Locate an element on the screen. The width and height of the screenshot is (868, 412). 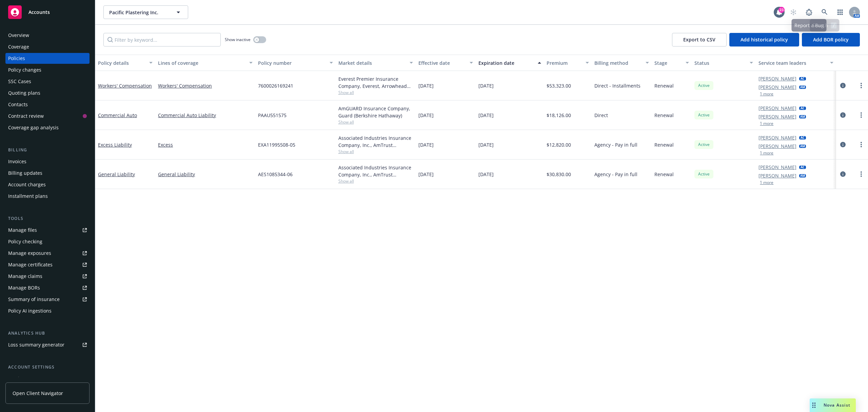
div: Billing method is located at coordinates (618, 63).